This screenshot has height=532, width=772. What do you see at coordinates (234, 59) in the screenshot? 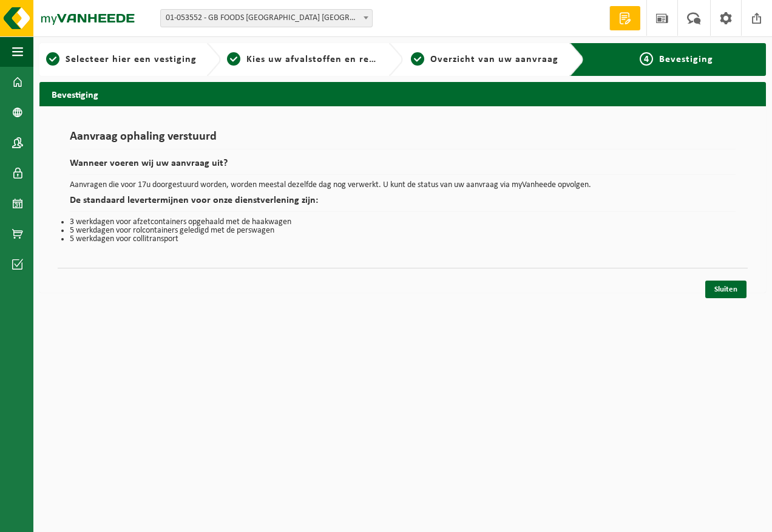
I see `span: 2` at bounding box center [234, 59].